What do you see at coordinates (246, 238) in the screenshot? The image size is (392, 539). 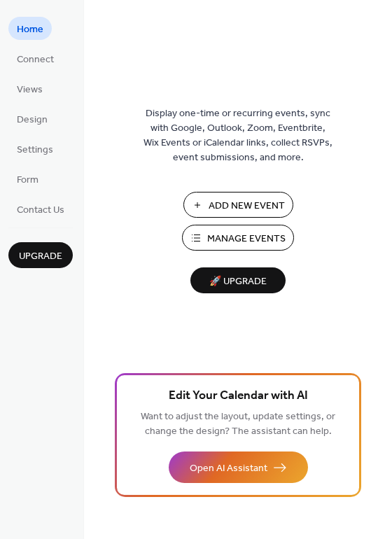 I see `span: Manage Events` at bounding box center [246, 238].